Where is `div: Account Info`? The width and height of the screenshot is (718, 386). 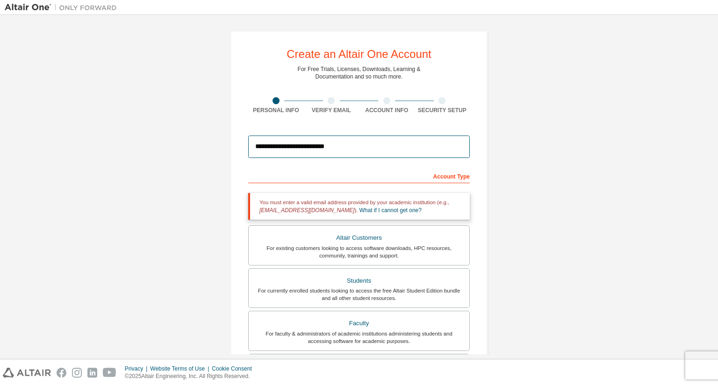
div: Account Info is located at coordinates (386, 110).